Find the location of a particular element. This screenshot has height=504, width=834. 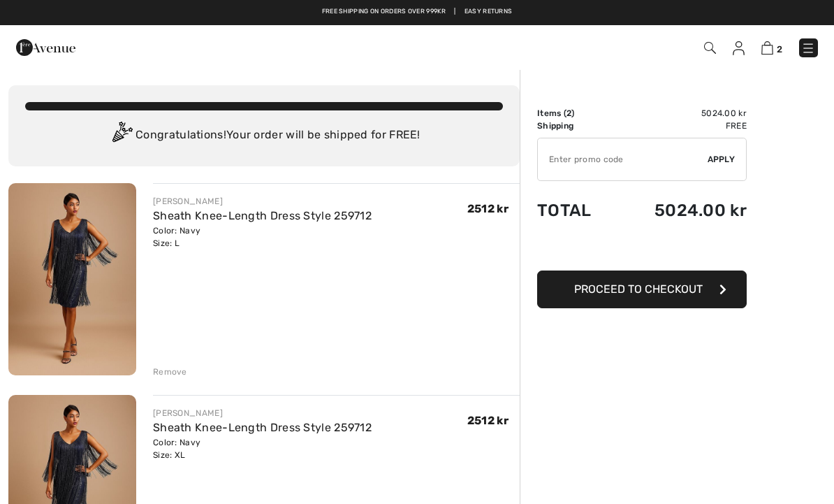

div: Color: Navy Size: L is located at coordinates (262, 237).